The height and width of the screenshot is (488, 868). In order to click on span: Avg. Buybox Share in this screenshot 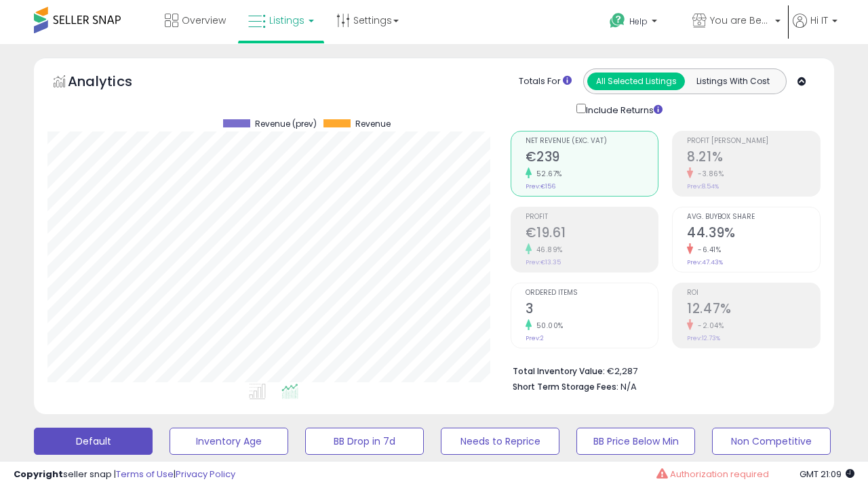, I will do `click(753, 217)`.